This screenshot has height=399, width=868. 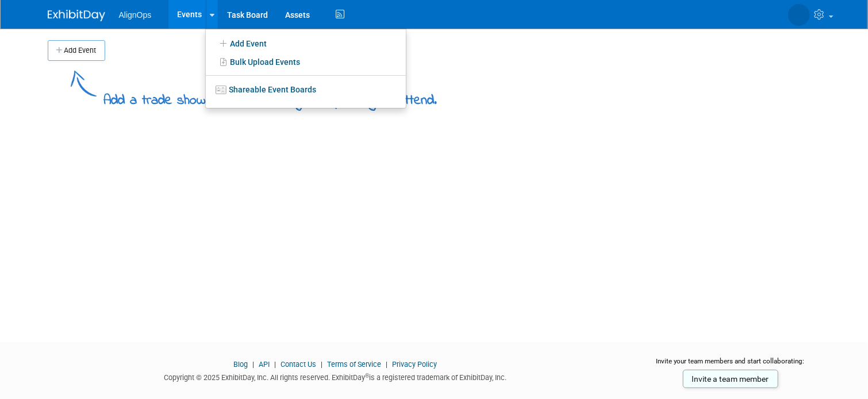 What do you see at coordinates (76, 50) in the screenshot?
I see `button: Add Event` at bounding box center [76, 50].